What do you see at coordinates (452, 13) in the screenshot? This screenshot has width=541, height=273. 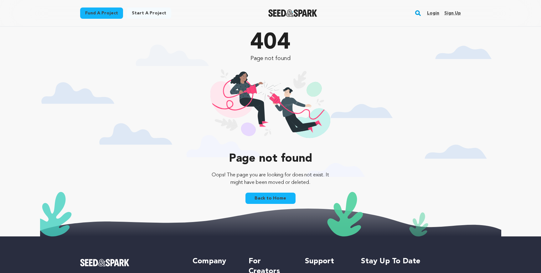 I see `a: Sign up` at bounding box center [452, 13].